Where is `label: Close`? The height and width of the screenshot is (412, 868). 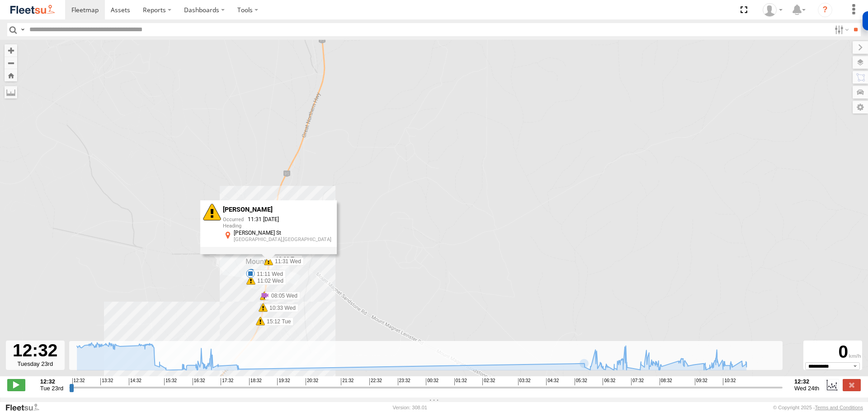
label: Close is located at coordinates (851, 385).